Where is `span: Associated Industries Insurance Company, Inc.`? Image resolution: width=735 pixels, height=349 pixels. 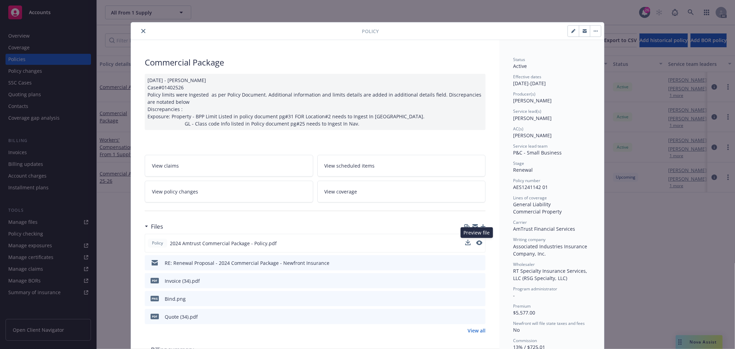
span: Associated Industries Insurance Company, Inc. is located at coordinates (551, 250).